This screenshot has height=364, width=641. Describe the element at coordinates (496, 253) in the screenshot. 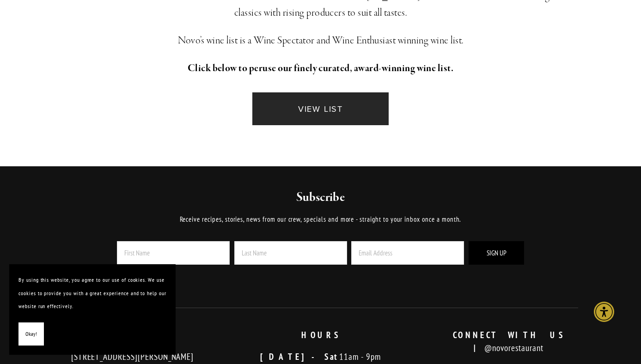

I see `button: Sign Up` at that location.